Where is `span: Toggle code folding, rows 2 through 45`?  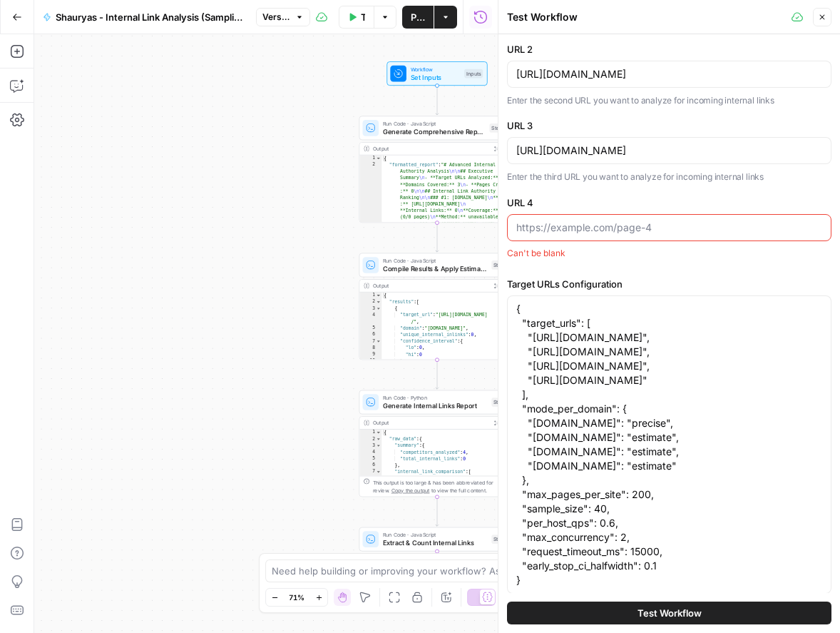 span: Toggle code folding, rows 2 through 45 is located at coordinates (379, 302).